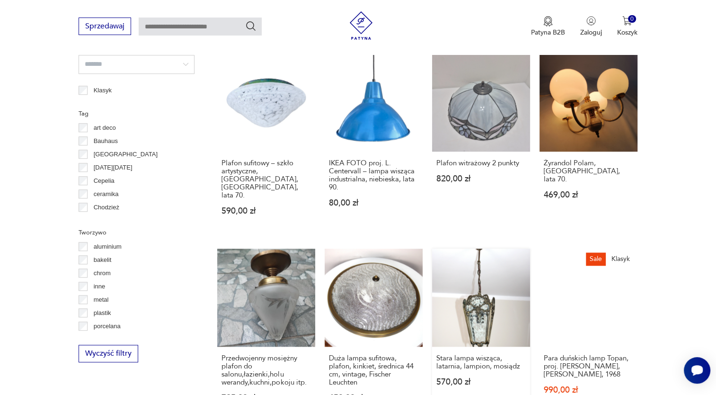 The width and height of the screenshot is (716, 395). Describe the element at coordinates (107, 247) in the screenshot. I see `p: aluminium` at that location.